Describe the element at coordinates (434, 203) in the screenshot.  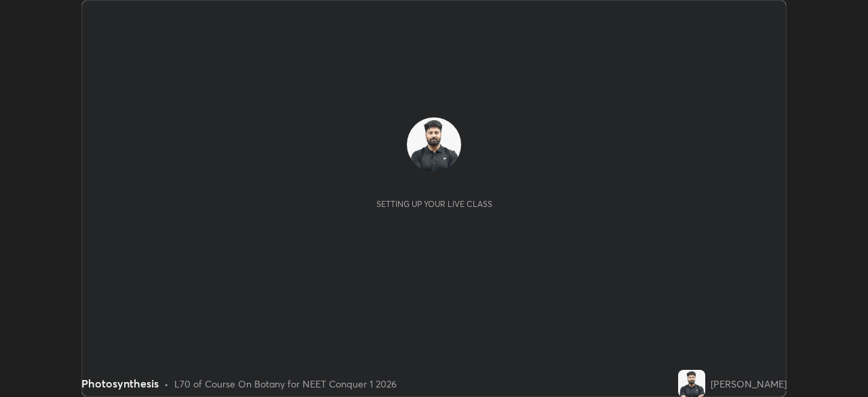
I see `div: Setting up your live class` at that location.